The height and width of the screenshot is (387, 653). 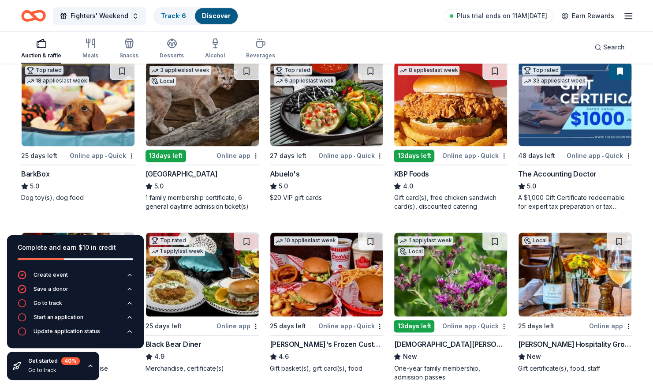 I want to click on div: 33 applies last week, so click(x=555, y=81).